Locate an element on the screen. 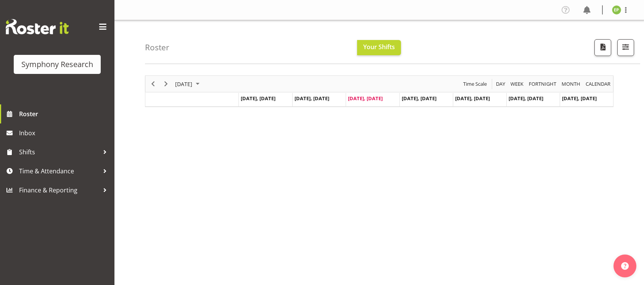 The image size is (644, 285). span: Your Shifts is located at coordinates (379, 47).